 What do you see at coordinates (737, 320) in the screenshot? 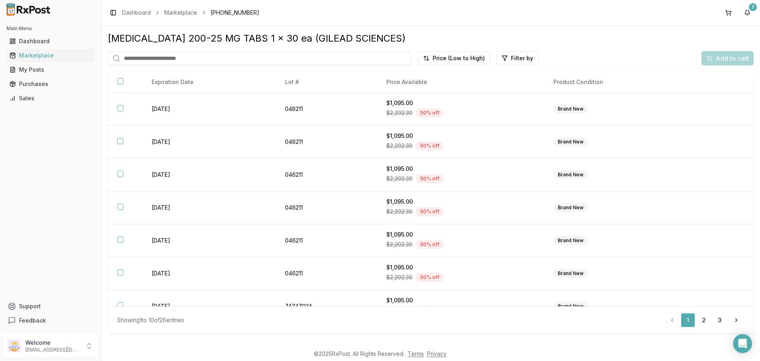
I see `a: Go to next page` at bounding box center [737, 320].